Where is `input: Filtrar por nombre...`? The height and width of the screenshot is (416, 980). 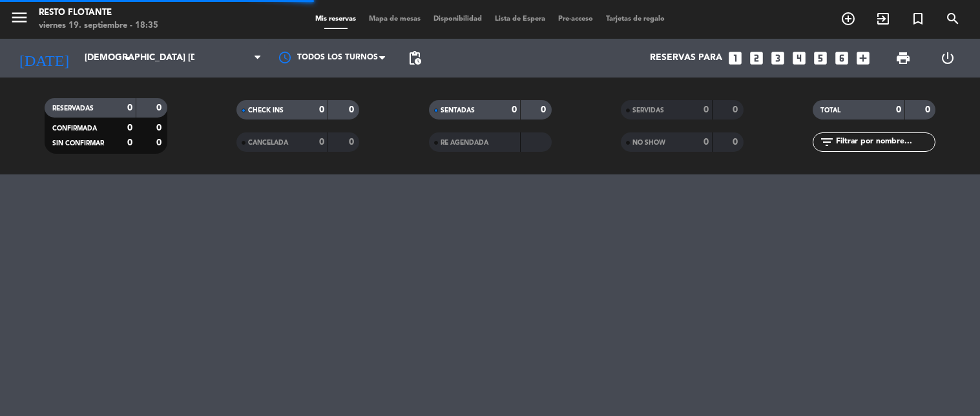 input: Filtrar por nombre... is located at coordinates (884, 142).